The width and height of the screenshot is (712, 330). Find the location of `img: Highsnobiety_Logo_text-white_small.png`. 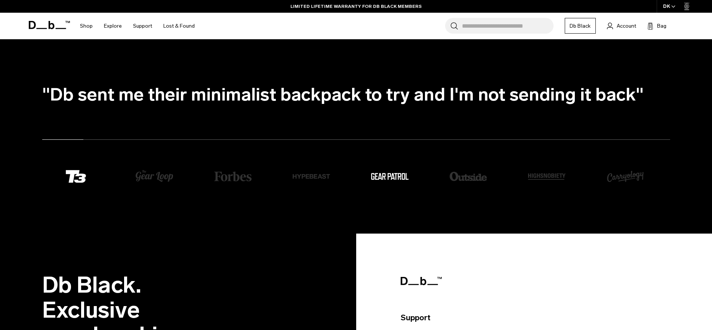

img: Highsnobiety_Logo_text-white_small.png is located at coordinates (547, 176).